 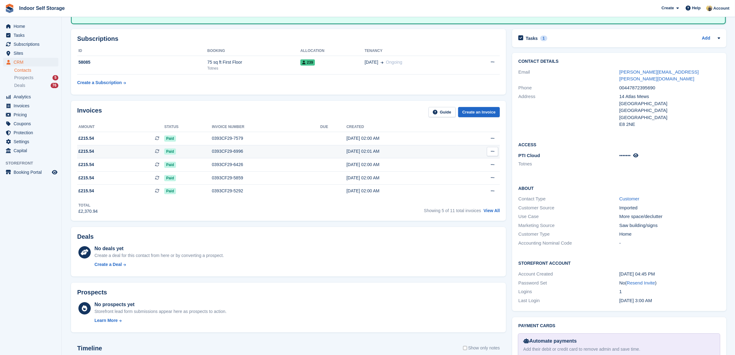 I want to click on input: Show only notes, so click(x=465, y=347).